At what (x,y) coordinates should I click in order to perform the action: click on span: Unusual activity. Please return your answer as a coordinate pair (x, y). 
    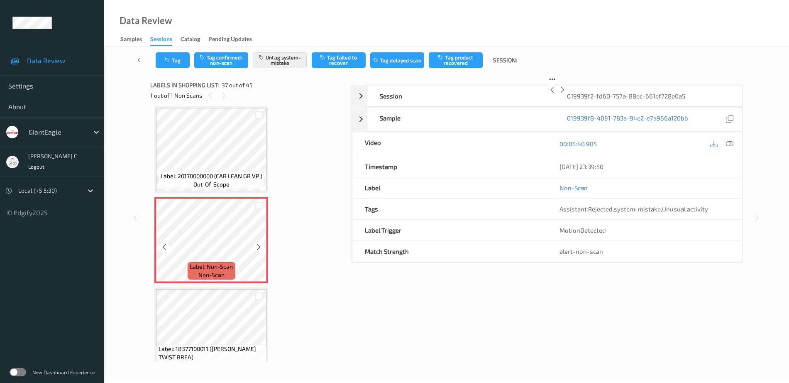
    Looking at the image, I should click on (685, 209).